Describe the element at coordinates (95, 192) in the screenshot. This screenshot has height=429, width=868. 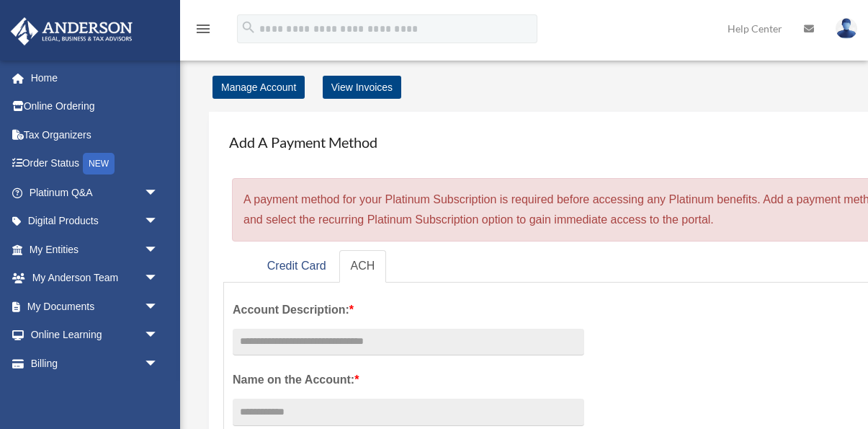
I see `a: Platinum Q&Aarrow_drop_down` at that location.